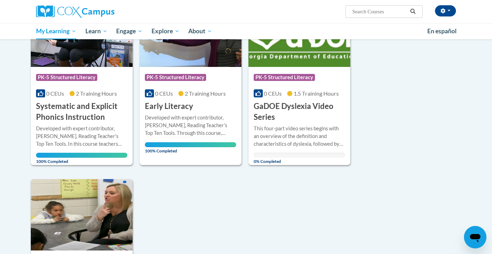 The width and height of the screenshot is (492, 254). Describe the element at coordinates (299, 112) in the screenshot. I see `h3: GaDOE Dyslexia Video Series` at that location.